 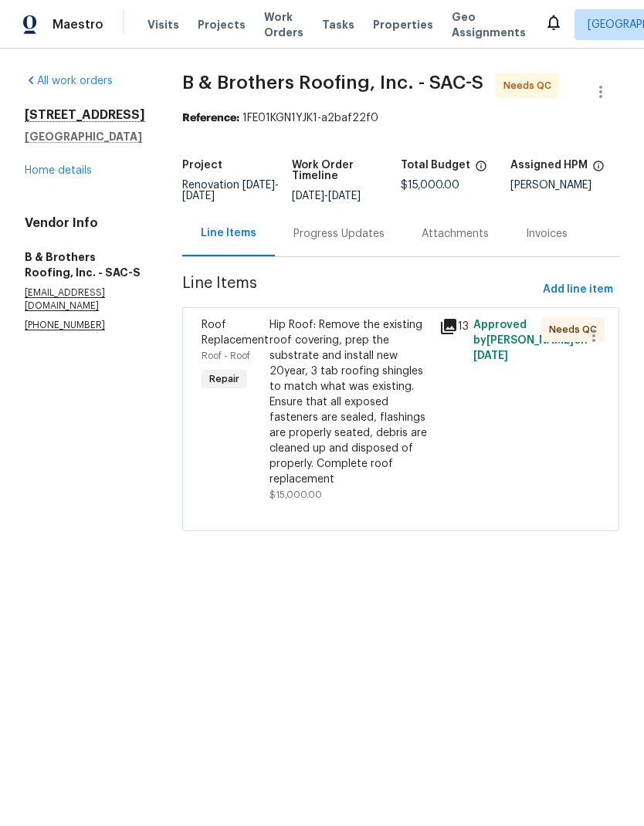 I want to click on span: Work Orders, so click(x=284, y=25).